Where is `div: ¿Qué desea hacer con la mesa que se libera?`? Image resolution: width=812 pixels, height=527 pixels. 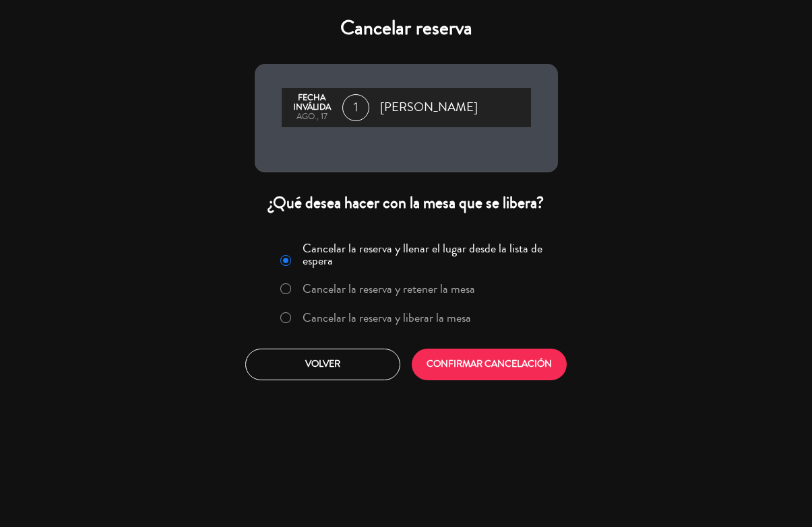
div: ¿Qué desea hacer con la mesa que se libera? is located at coordinates (406, 202).